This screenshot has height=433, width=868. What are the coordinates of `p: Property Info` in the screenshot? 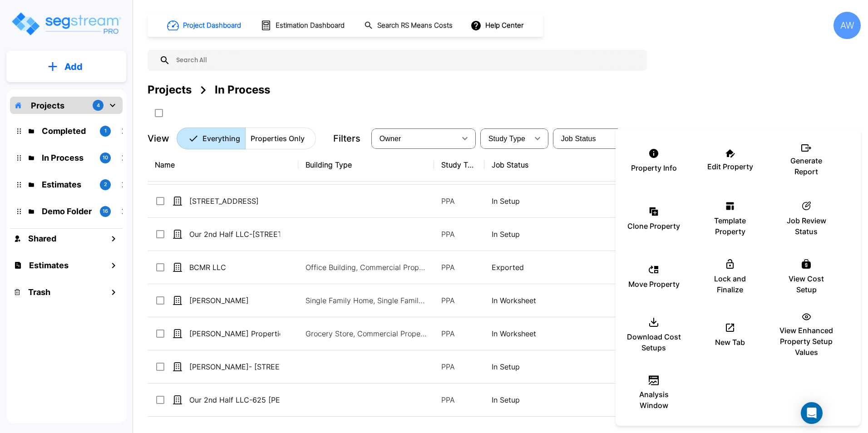 It's located at (654, 168).